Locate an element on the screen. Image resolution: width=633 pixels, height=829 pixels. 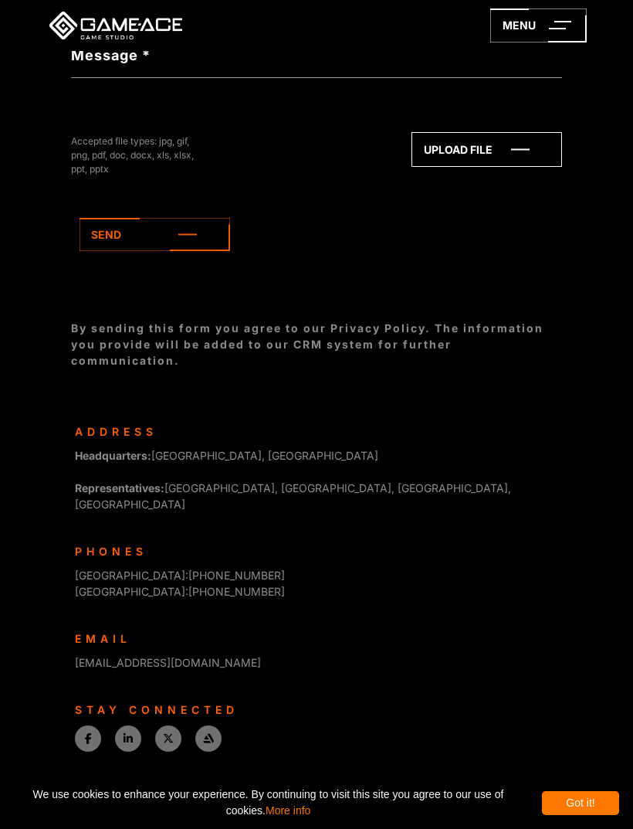
a: More info is located at coordinates (288, 810).